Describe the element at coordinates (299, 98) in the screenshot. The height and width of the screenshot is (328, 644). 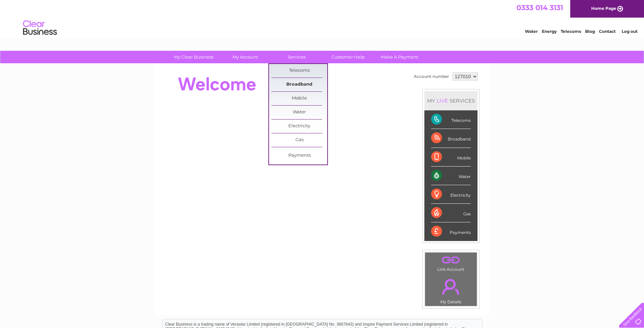
I see `a: Mobile` at that location.